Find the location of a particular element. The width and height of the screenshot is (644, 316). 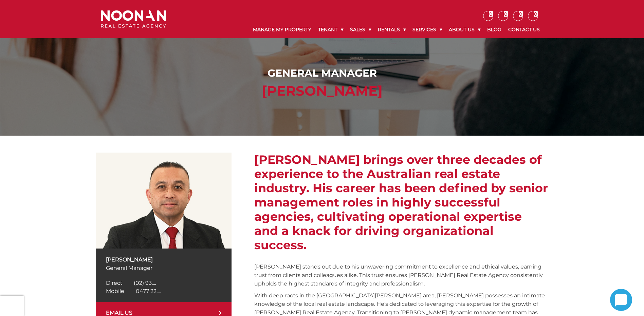

a: Contact Us is located at coordinates (524, 30).